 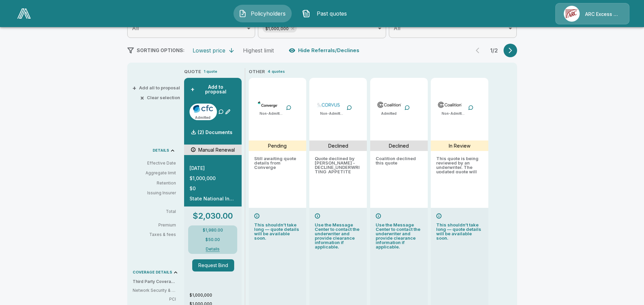 I want to click on a: Past quotes IconPast quotes, so click(x=326, y=13).